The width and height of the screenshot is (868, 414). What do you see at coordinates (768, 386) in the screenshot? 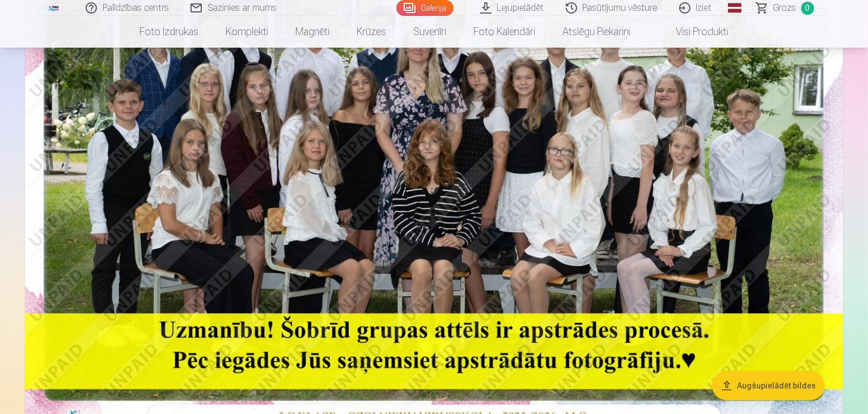
I see `button: Augšupielādēt bildes` at bounding box center [768, 386].